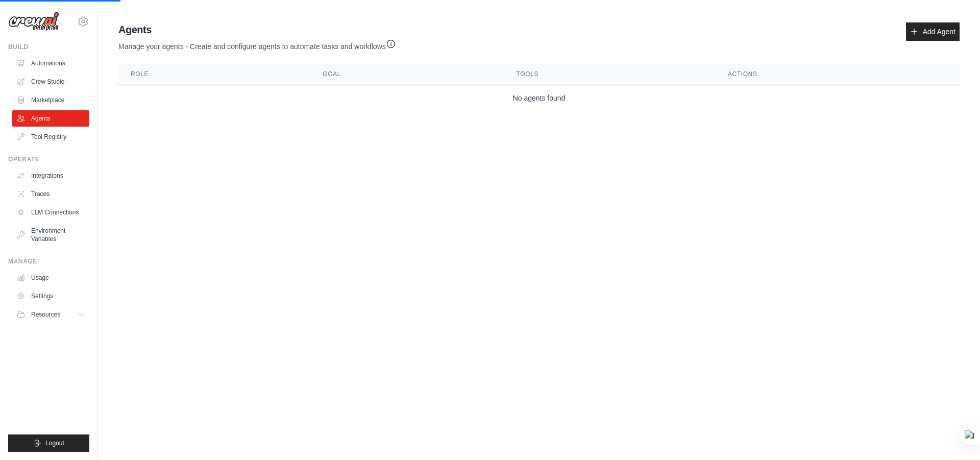 This screenshot has height=460, width=980. I want to click on a: Integrations, so click(51, 175).